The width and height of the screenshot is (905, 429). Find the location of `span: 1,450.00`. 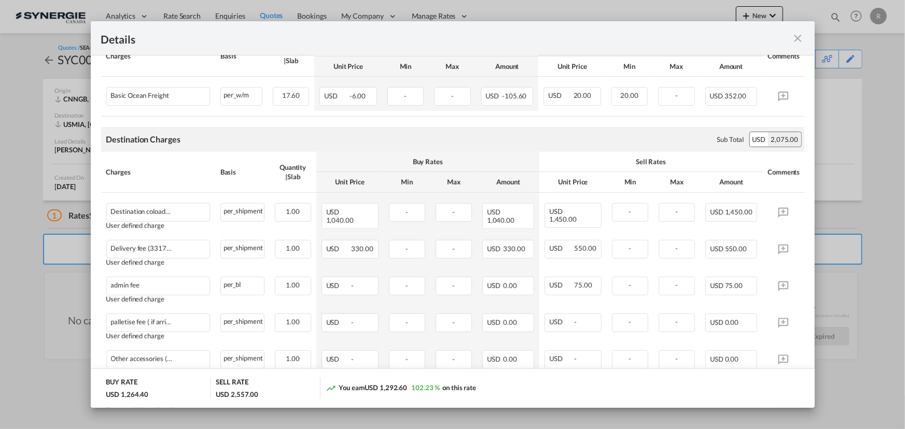

span: 1,450.00 is located at coordinates (739, 212).